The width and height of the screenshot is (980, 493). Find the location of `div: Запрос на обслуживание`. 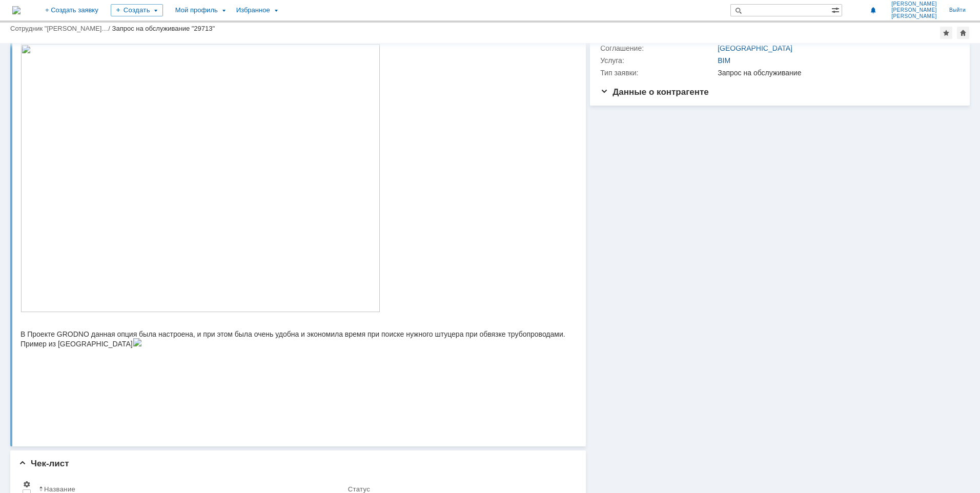

div: Запрос на обслуживание is located at coordinates (835, 73).